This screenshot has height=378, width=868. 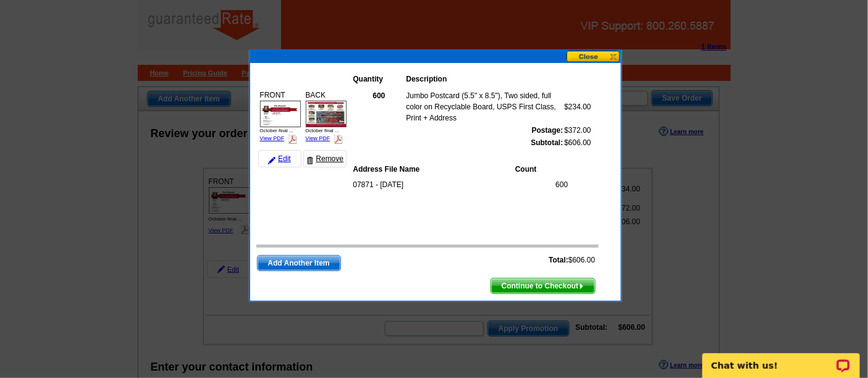 I want to click on img: button-next-arrow-white.png, so click(x=581, y=286).